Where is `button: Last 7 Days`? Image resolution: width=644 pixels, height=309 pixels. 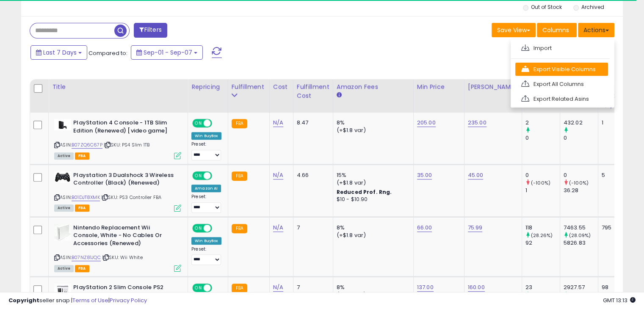
button: Last 7 Days is located at coordinates (59, 53).